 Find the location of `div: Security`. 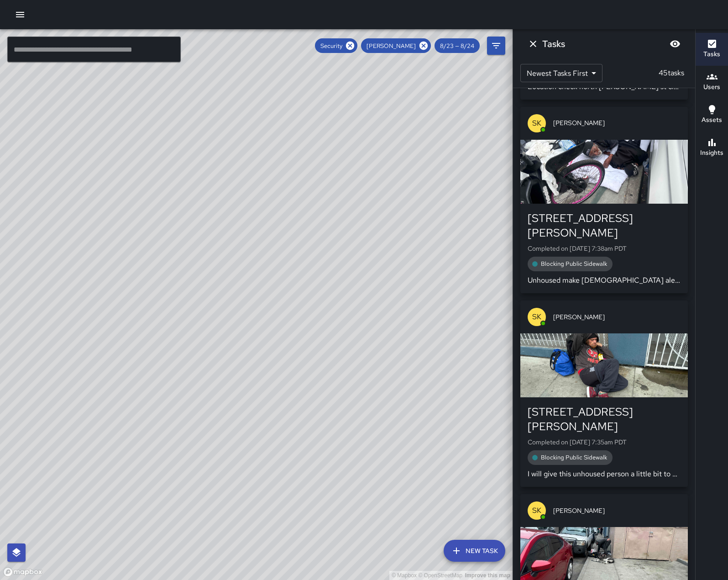

div: Security is located at coordinates (336, 46).